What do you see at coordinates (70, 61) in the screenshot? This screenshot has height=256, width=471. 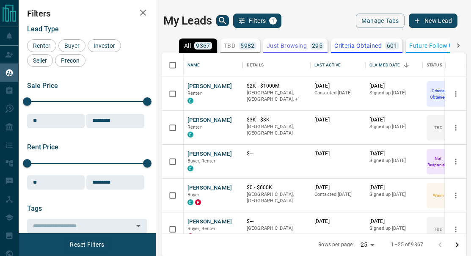 I see `div: Precon` at bounding box center [70, 61].